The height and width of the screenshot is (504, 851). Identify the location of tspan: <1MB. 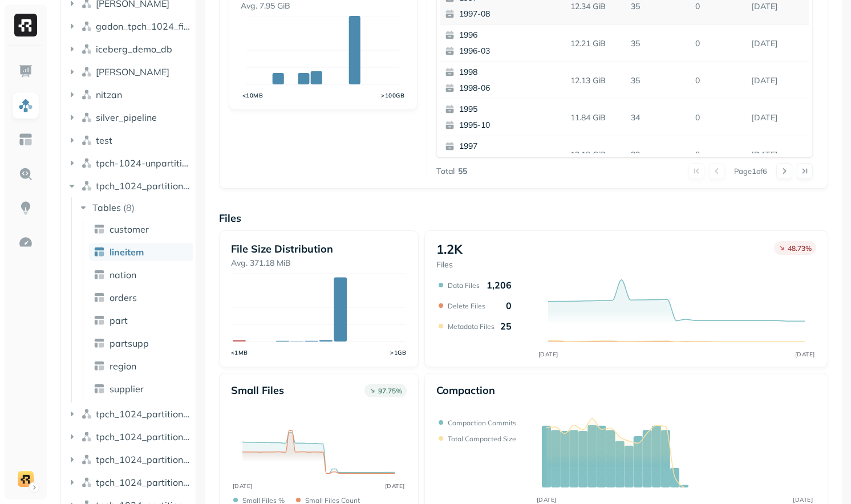
(240, 353).